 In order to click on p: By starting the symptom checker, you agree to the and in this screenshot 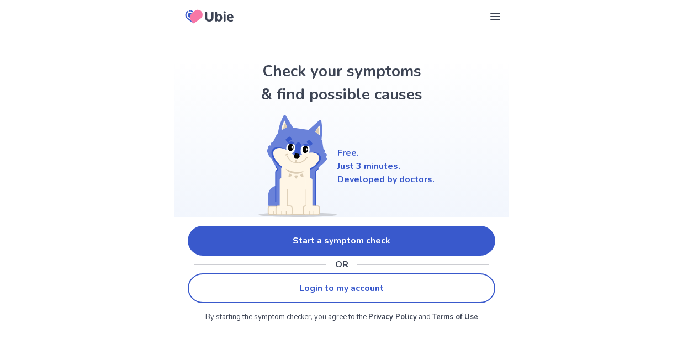, I will do `click(341, 318)`.